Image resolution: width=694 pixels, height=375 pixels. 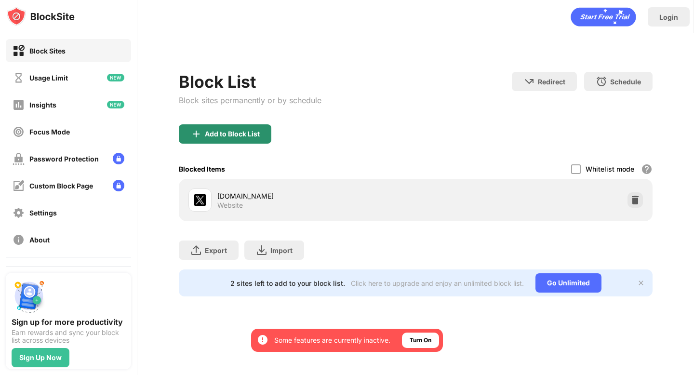 What do you see at coordinates (202, 169) in the screenshot?
I see `div: Blocked Items` at bounding box center [202, 169].